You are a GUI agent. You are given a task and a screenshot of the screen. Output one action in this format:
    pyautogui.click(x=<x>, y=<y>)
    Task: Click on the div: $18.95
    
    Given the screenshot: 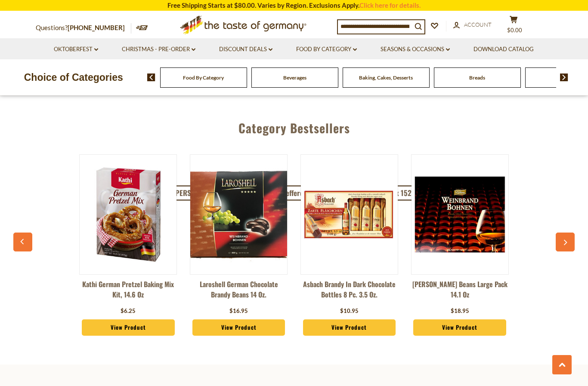 What is the action you would take?
    pyautogui.click(x=460, y=311)
    